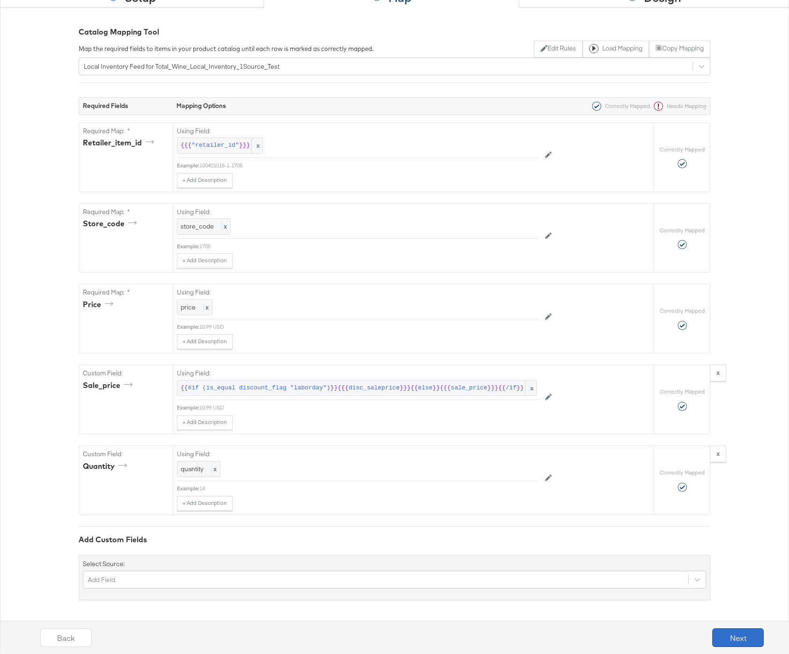 The width and height of the screenshot is (789, 654). I want to click on span: #if (is_equal discount_flag "laborday"), so click(259, 388).